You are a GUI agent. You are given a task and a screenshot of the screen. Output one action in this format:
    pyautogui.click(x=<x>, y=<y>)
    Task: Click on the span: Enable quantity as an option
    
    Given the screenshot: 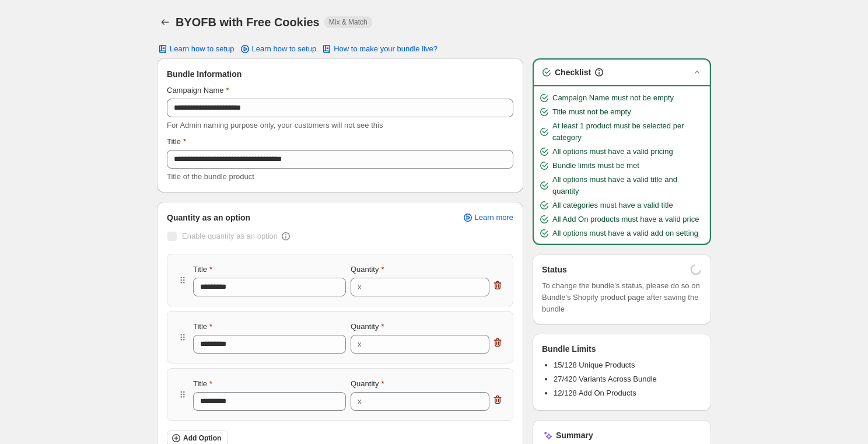 What is the action you would take?
    pyautogui.click(x=230, y=236)
    